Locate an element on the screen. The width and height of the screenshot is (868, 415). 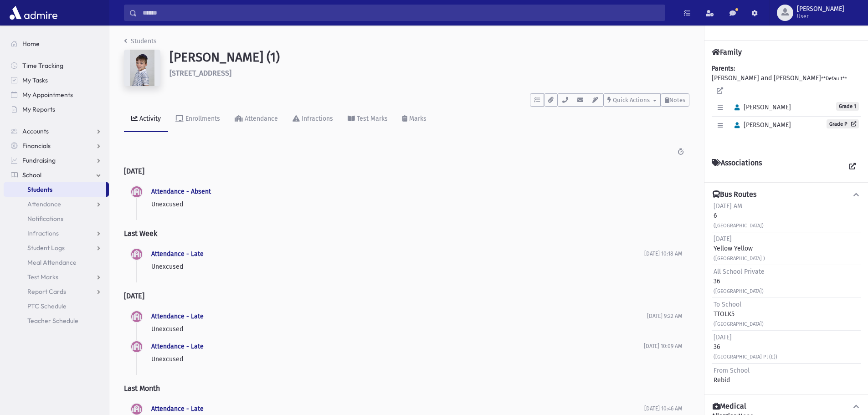
a: Enrollments is located at coordinates (198, 120).